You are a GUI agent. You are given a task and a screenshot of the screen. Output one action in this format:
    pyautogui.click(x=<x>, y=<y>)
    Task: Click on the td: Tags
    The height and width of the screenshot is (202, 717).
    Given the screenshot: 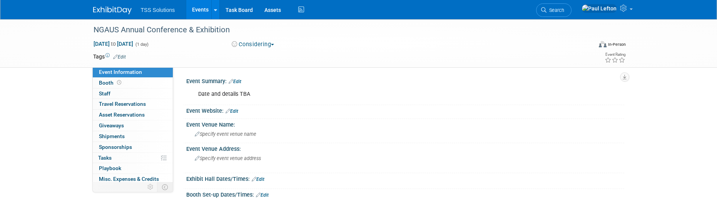 What is the action you would take?
    pyautogui.click(x=109, y=57)
    